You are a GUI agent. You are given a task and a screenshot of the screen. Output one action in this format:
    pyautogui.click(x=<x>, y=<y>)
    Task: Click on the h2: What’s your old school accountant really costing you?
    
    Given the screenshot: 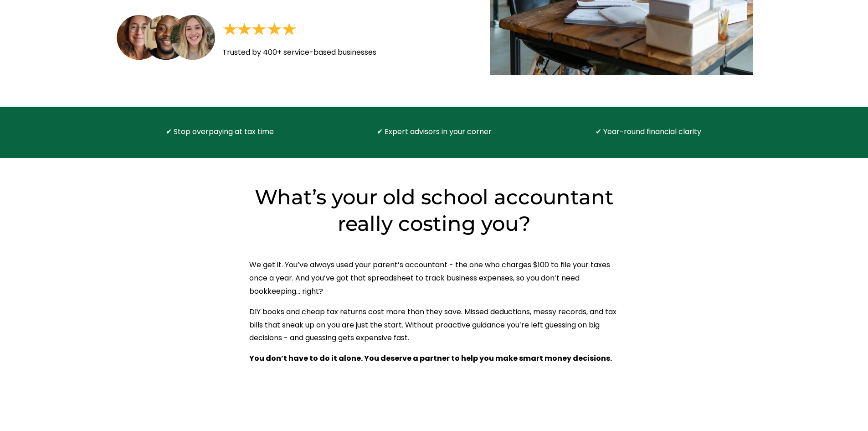 What is the action you would take?
    pyautogui.click(x=434, y=210)
    